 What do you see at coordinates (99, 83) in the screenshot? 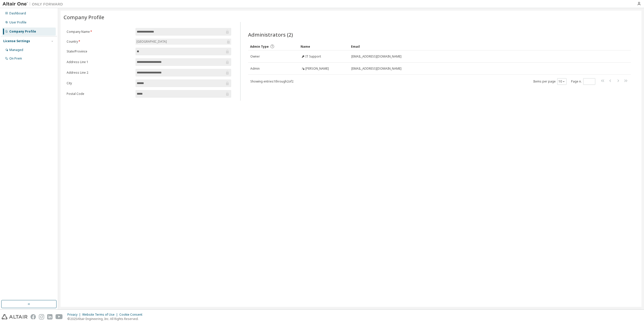
I see `label: City` at bounding box center [99, 83].